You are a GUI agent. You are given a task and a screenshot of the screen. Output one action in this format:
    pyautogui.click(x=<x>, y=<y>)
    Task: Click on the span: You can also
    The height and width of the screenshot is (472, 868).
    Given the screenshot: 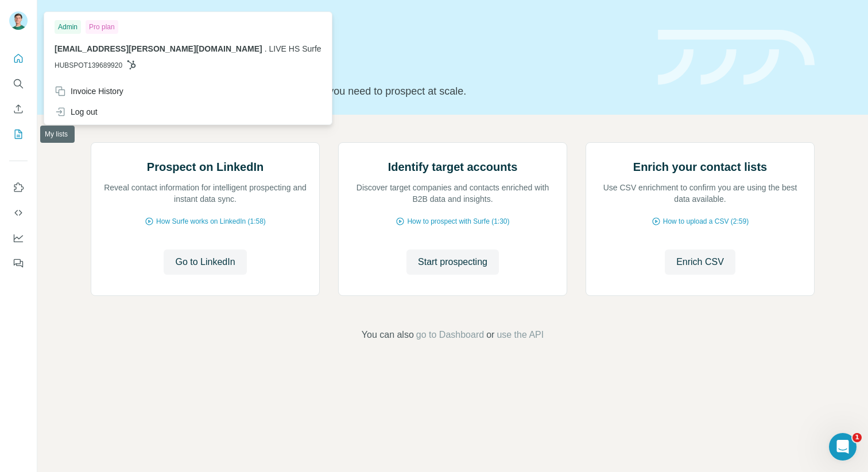 What is the action you would take?
    pyautogui.click(x=387, y=335)
    